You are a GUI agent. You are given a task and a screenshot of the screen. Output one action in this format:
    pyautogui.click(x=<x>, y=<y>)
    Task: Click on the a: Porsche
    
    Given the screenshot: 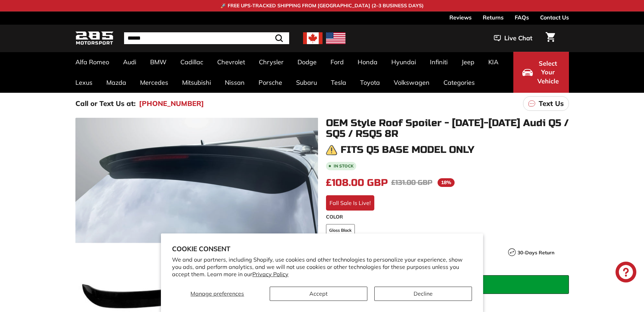 What is the action you would take?
    pyautogui.click(x=271, y=82)
    